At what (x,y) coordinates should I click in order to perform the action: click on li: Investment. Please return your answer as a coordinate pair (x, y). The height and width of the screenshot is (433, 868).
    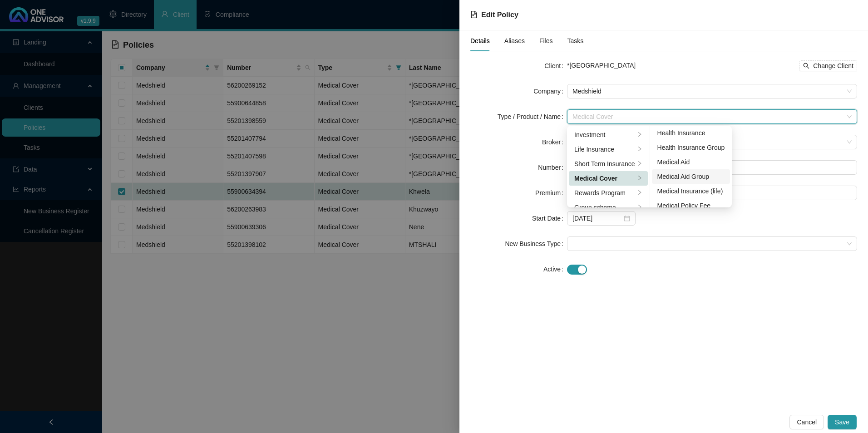
    Looking at the image, I should click on (608, 134).